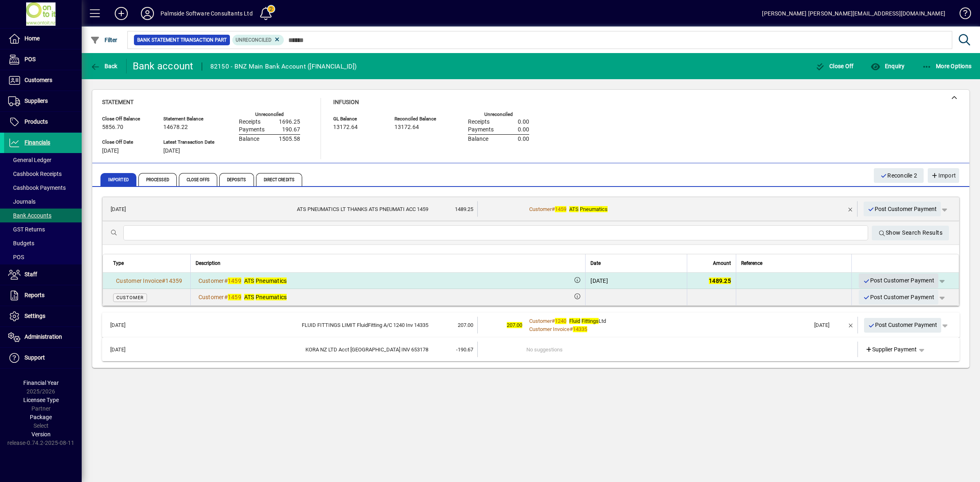 The width and height of the screenshot is (980, 482). I want to click on span: Import, so click(943, 175).